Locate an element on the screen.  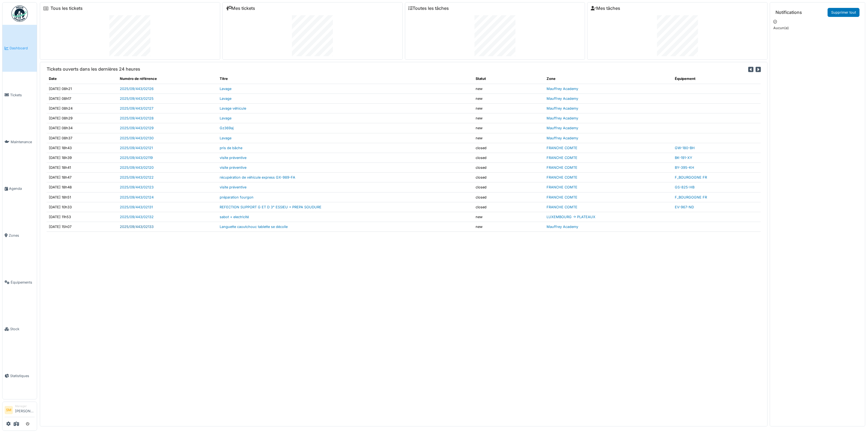
a: récupération de véhicule express GX-989-FA is located at coordinates (257, 177).